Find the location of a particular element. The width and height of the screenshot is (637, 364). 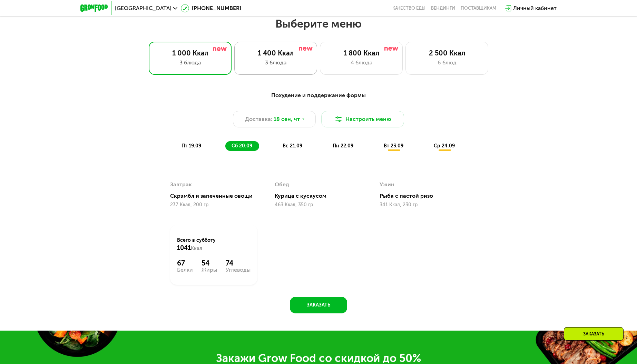

div: Личный кабинет is located at coordinates (535, 8).